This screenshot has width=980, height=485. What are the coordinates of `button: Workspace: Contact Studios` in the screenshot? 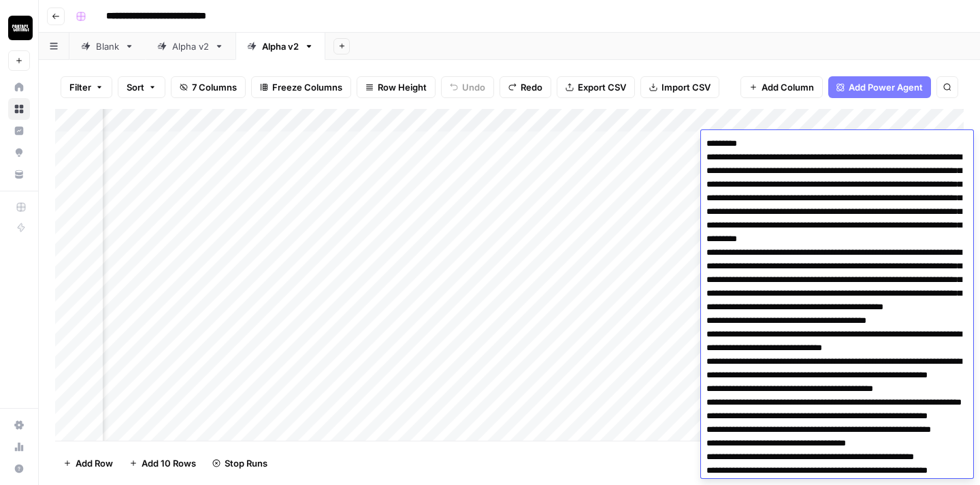 It's located at (19, 28).